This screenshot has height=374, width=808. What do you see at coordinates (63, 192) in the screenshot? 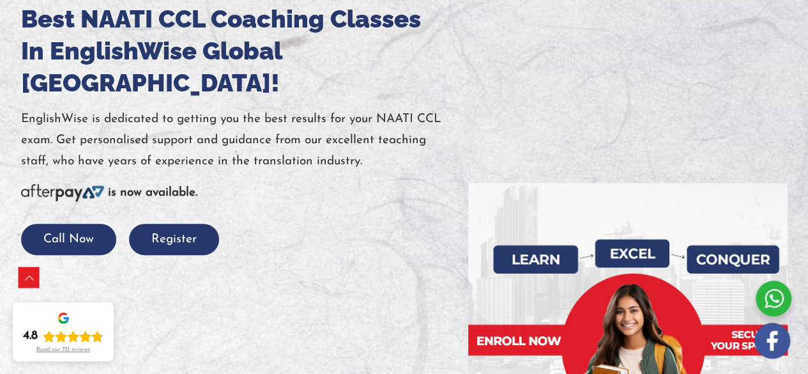
I see `img: Afterpay-Logo` at bounding box center [63, 192].